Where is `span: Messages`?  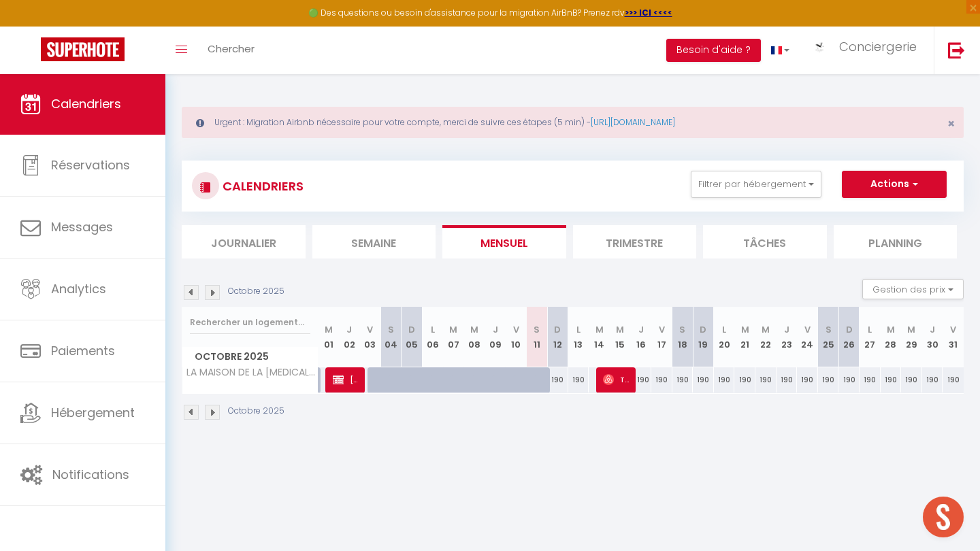
span: Messages is located at coordinates (82, 227).